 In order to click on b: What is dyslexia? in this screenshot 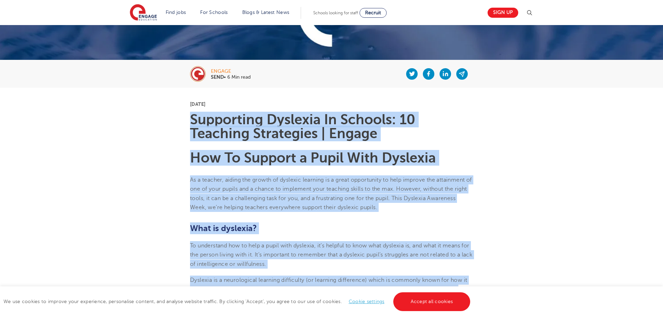, I will do `click(223, 228)`.